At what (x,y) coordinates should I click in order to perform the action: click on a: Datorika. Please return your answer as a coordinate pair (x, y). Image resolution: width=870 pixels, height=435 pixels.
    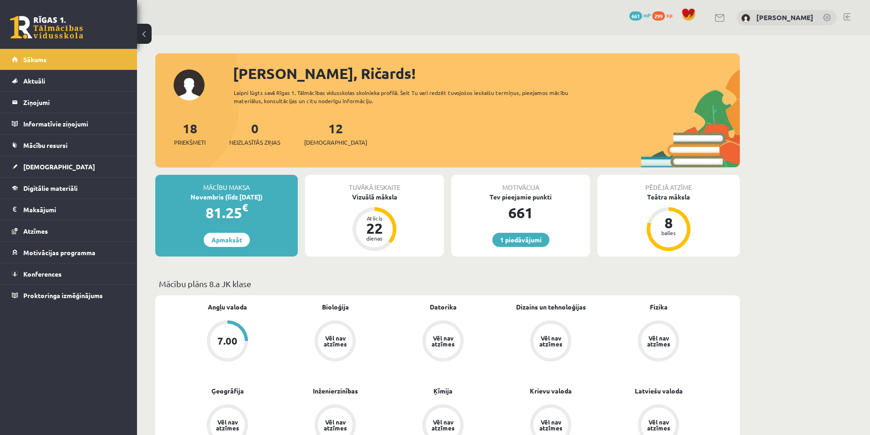
    Looking at the image, I should click on (443, 307).